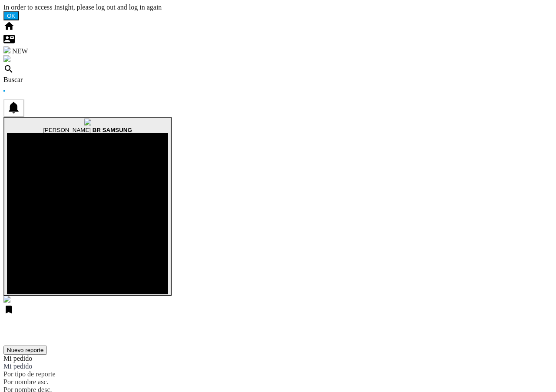 The height and width of the screenshot is (392, 556). What do you see at coordinates (278, 40) in the screenshot?
I see `div: Contáctanos` at bounding box center [278, 40].